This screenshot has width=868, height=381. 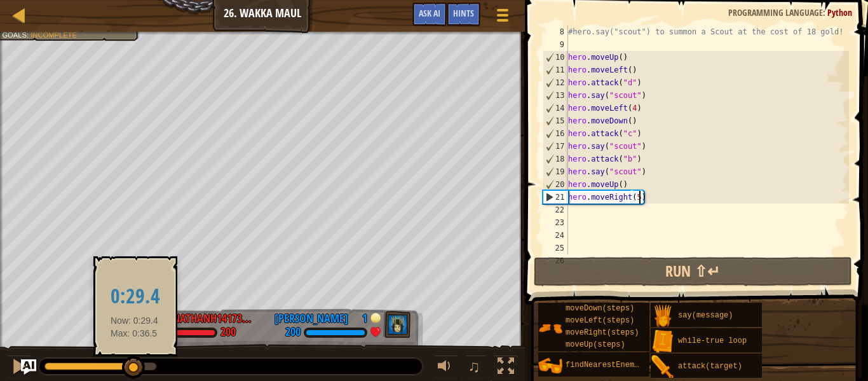 I want to click on span: moveRight(steps), so click(x=602, y=333).